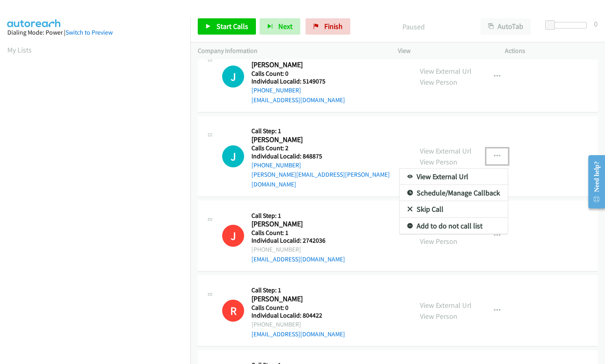 The image size is (605, 364). I want to click on h1: R, so click(233, 310).